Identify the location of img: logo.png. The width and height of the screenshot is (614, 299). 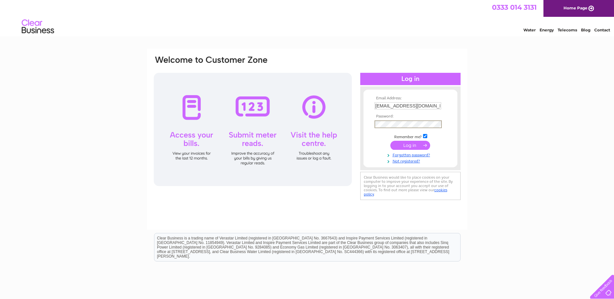
(38, 27).